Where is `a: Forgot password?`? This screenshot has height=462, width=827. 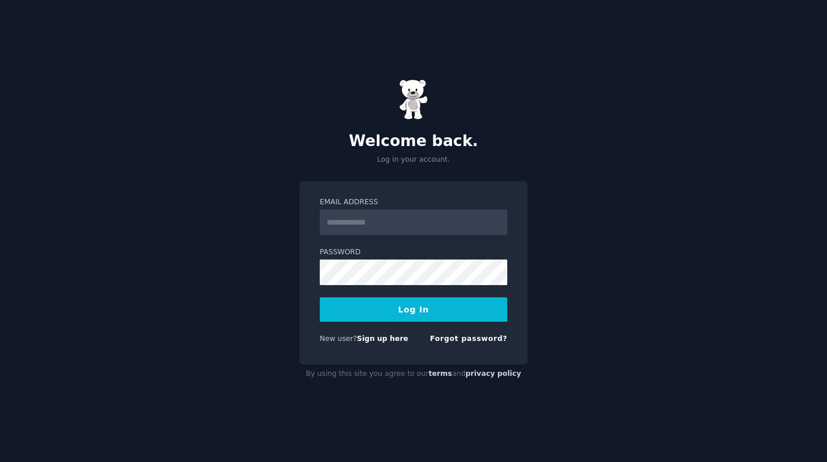
a: Forgot password? is located at coordinates (468, 339).